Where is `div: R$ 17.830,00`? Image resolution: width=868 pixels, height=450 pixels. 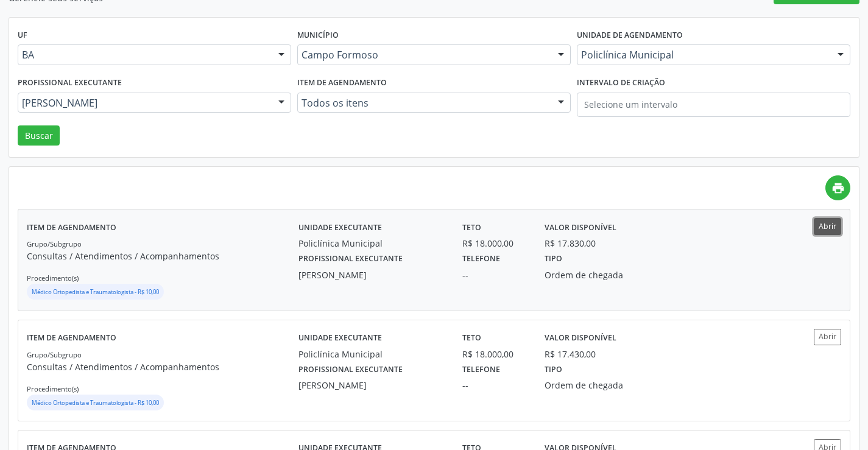
div: R$ 17.830,00 is located at coordinates (570, 243).